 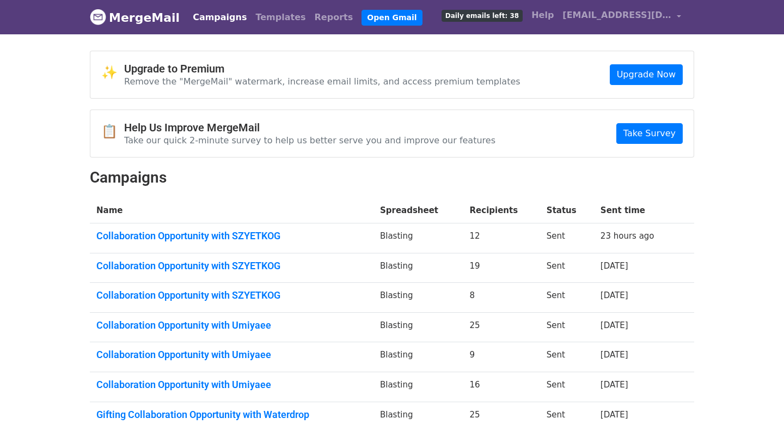 I want to click on td: 19, so click(x=502, y=267).